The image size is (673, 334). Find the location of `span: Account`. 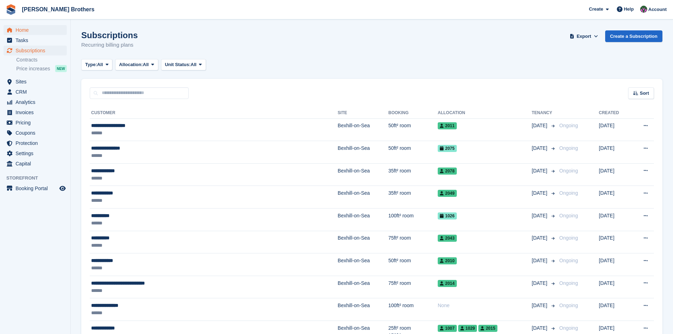

span: Account is located at coordinates (658, 10).